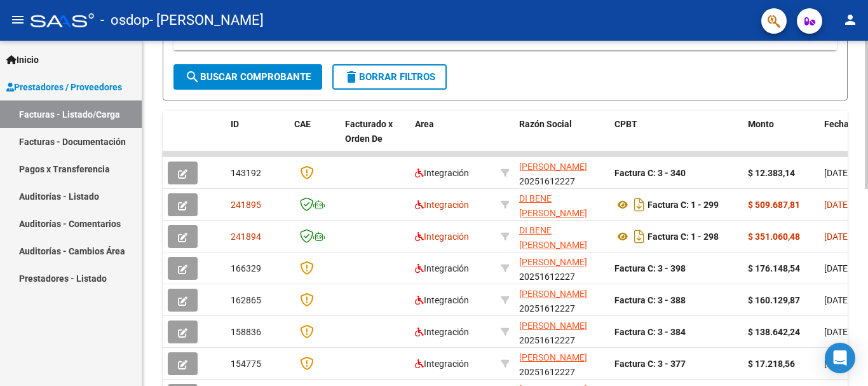 Image resolution: width=868 pixels, height=386 pixels. Describe the element at coordinates (246, 331) in the screenshot. I see `span: 158836` at that location.